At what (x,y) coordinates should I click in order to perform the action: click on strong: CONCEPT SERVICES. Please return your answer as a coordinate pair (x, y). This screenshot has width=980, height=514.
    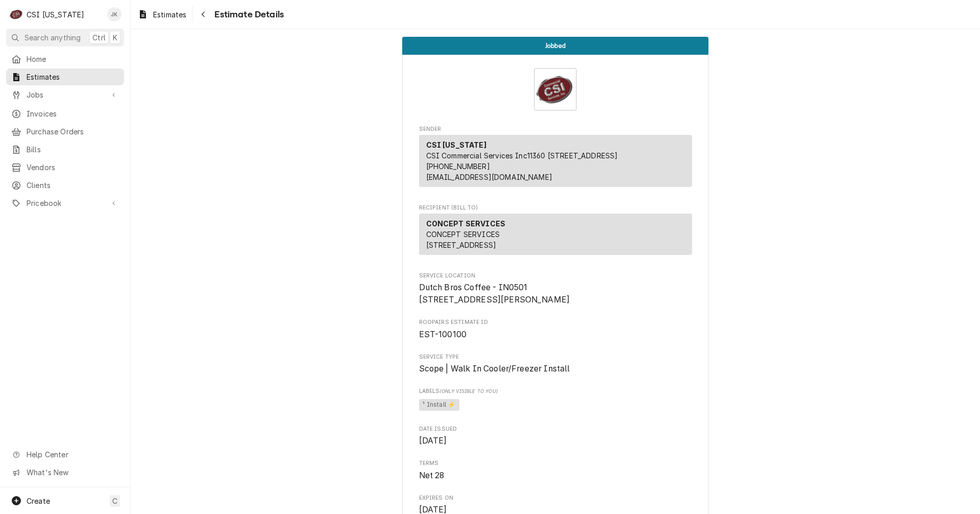
    Looking at the image, I should click on (466, 223).